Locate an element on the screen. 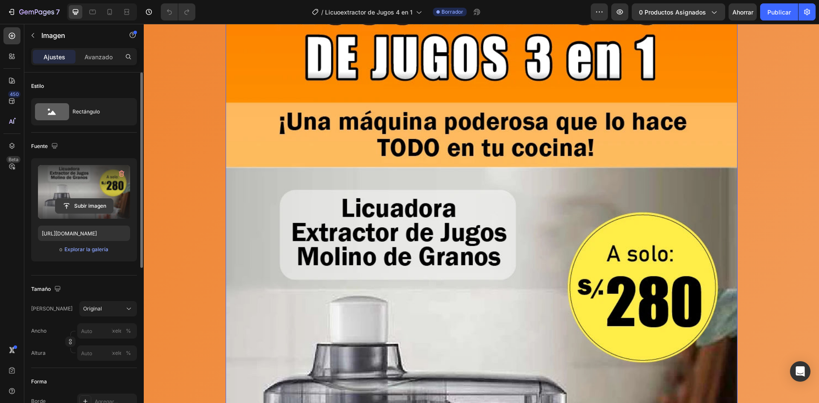  font: Fuente is located at coordinates (39, 146).